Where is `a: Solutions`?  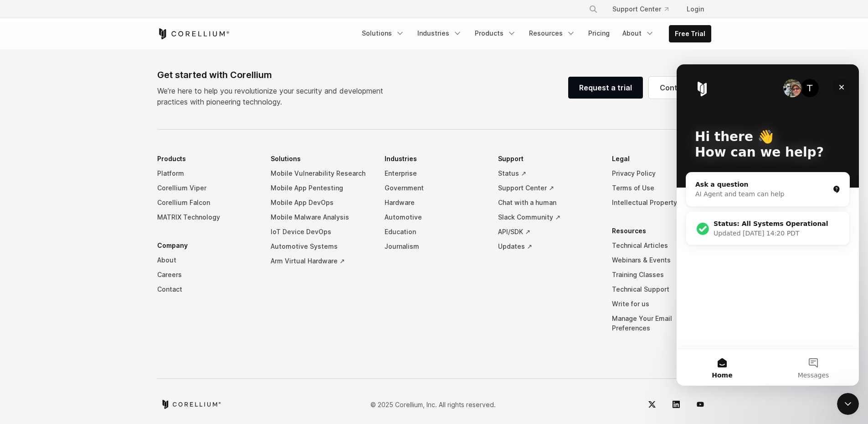 a: Solutions is located at coordinates (383, 34).